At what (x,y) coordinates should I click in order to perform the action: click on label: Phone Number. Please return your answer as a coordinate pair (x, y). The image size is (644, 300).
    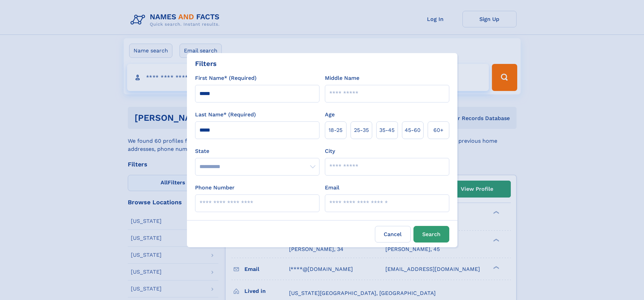
    Looking at the image, I should click on (215, 188).